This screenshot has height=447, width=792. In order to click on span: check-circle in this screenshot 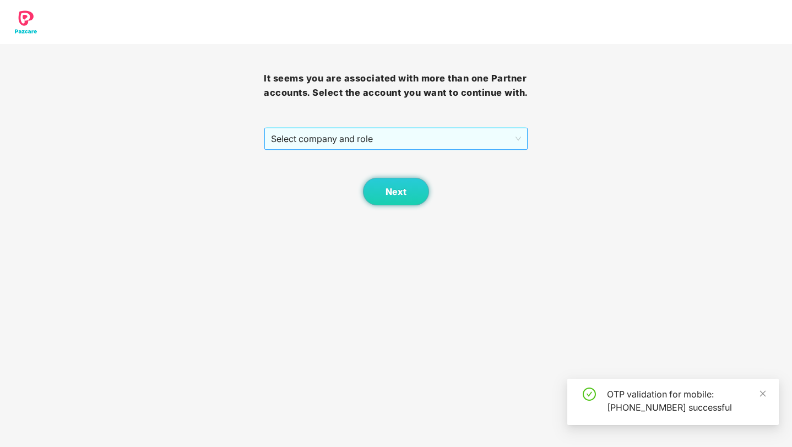, I will do `click(589, 394)`.